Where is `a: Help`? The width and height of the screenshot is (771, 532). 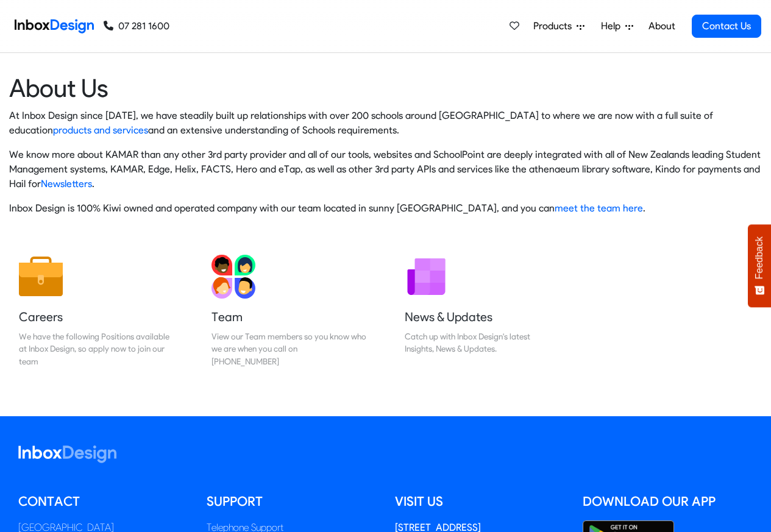 a: Help is located at coordinates (617, 26).